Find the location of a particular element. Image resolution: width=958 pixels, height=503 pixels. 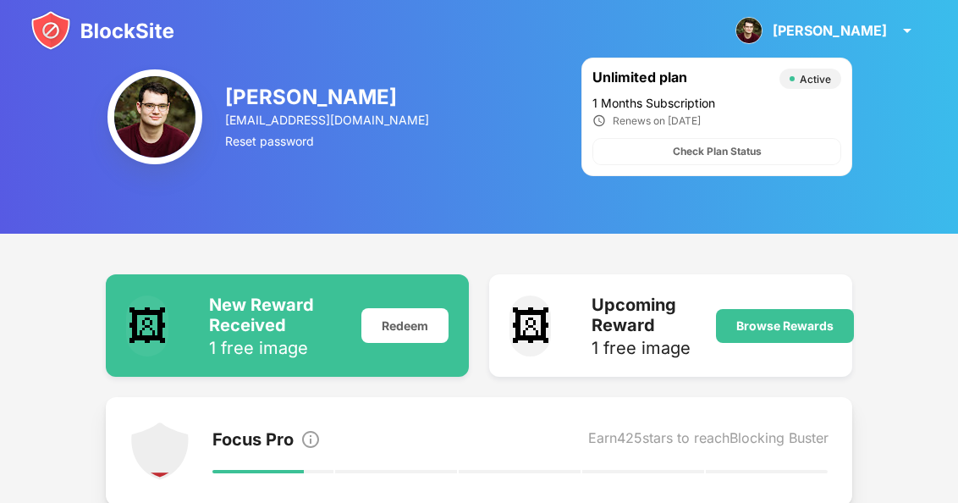

img: info.svg is located at coordinates (311, 439).